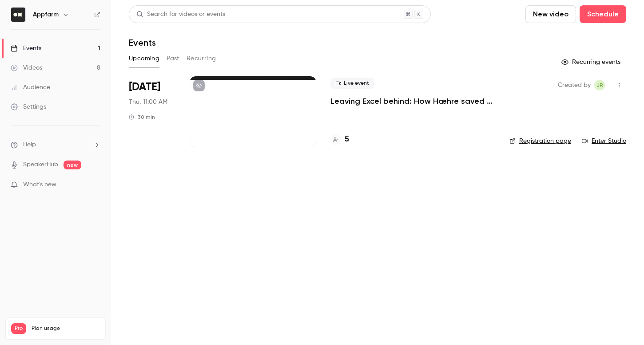  I want to click on span: JR, so click(600, 85).